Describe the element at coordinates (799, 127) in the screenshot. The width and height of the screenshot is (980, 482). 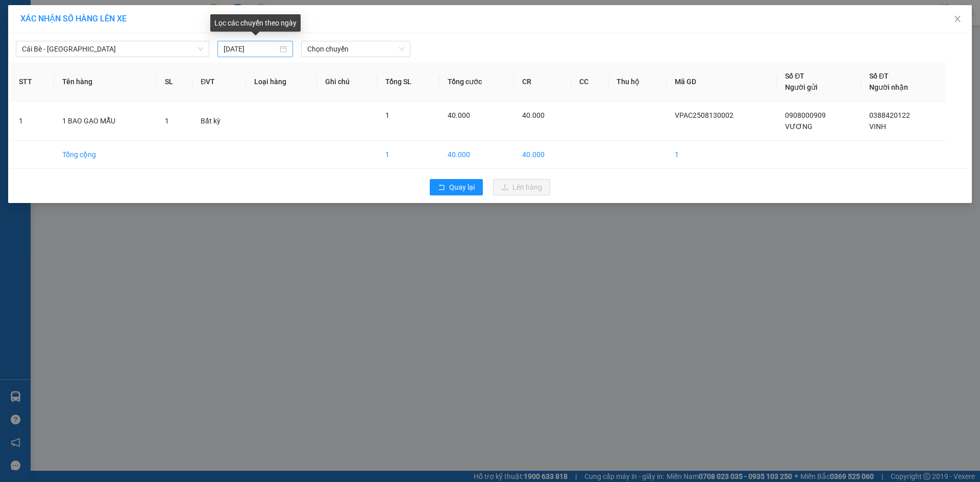
I see `span: VƯƠNG` at that location.